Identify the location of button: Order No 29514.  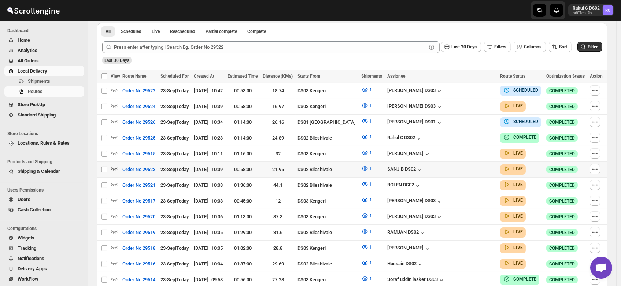
(139, 280).